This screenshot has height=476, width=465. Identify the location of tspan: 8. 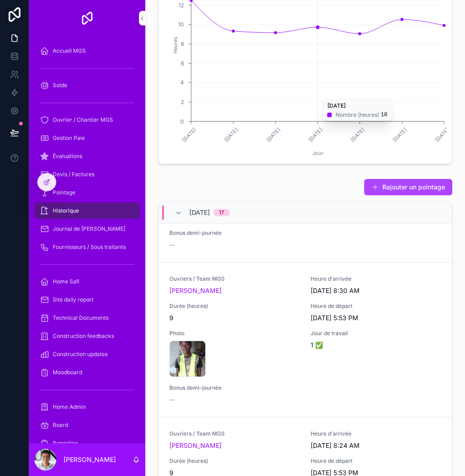
(182, 43).